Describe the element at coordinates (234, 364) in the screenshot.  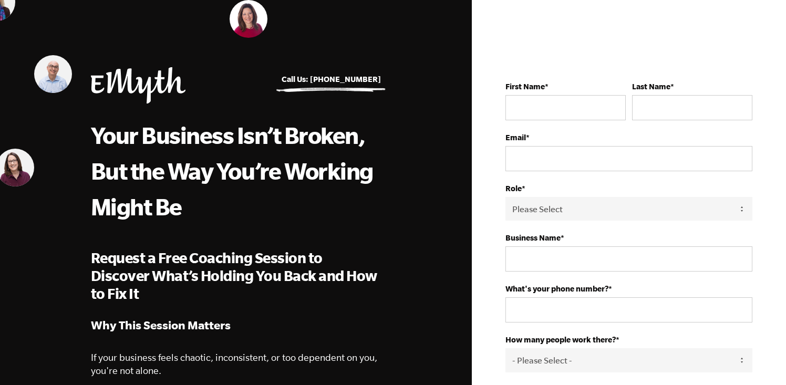
I see `span: If your business feels chaotic, inconsistent, or too dependent on you, you're not alone.` at that location.